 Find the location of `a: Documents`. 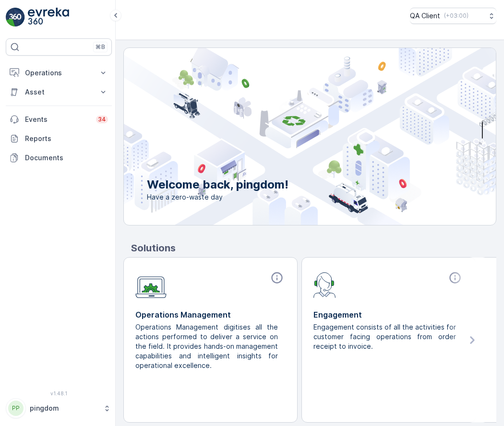

a: Documents is located at coordinates (59, 158).